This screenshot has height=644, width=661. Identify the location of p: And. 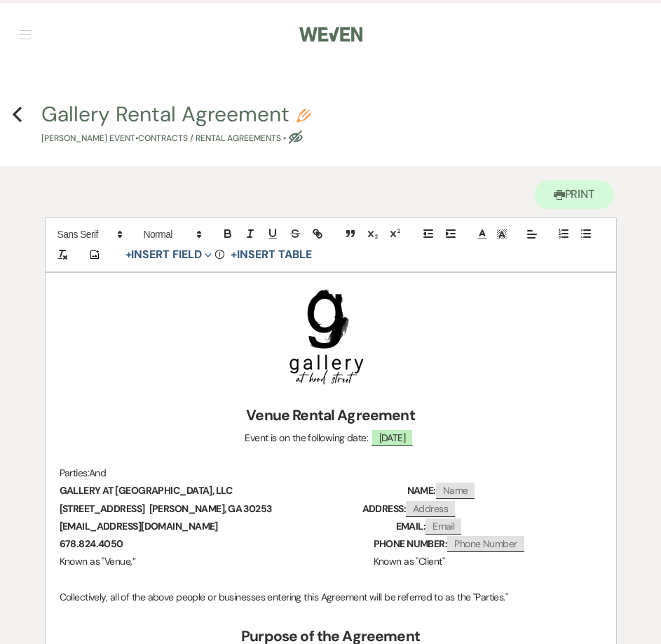
(331, 473).